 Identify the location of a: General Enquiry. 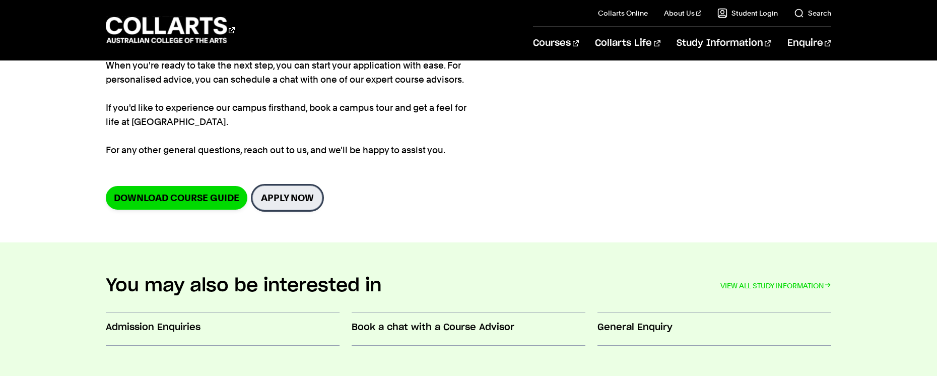
(714, 329).